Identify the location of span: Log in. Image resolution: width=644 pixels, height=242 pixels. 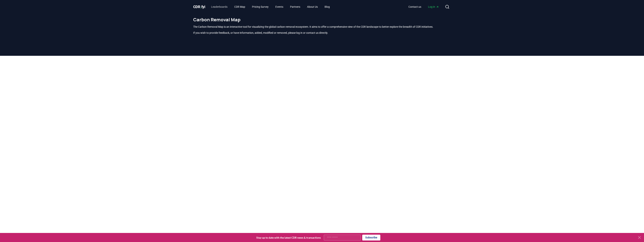
(434, 7).